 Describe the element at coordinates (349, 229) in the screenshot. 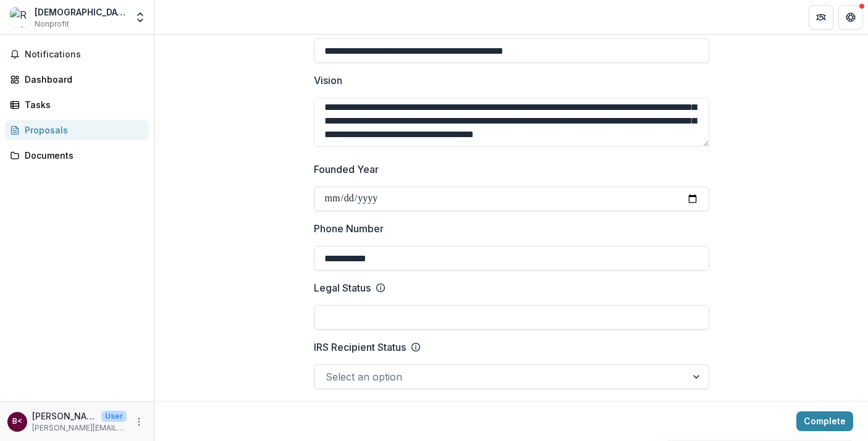

I see `p: Phone Number` at that location.